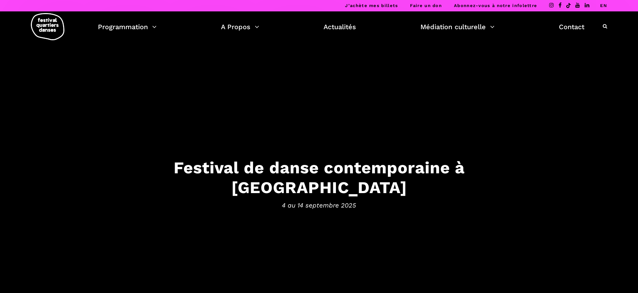 The width and height of the screenshot is (638, 293). Describe the element at coordinates (571, 27) in the screenshot. I see `a: Contact` at that location.